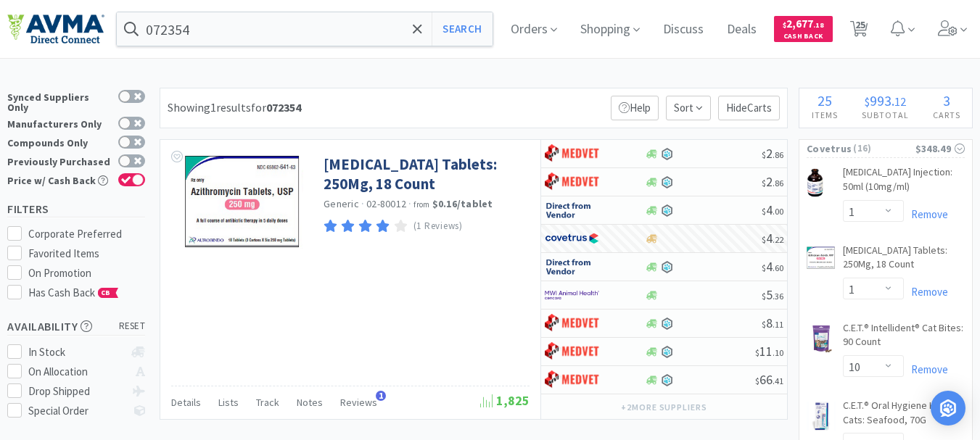 This screenshot has width=980, height=440. What do you see at coordinates (505, 401) in the screenshot?
I see `span: 1,825` at bounding box center [505, 401].